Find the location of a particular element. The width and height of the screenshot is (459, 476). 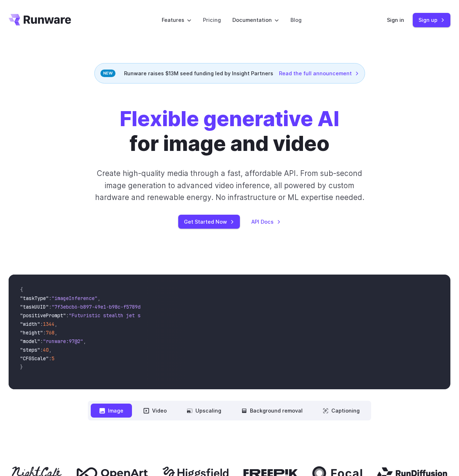

span: 768 is located at coordinates (50, 333).